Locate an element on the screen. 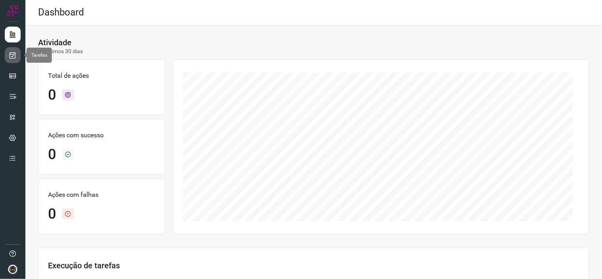  img: d44150f10045ac5288e451a80f22ca79.png is located at coordinates (13, 269).